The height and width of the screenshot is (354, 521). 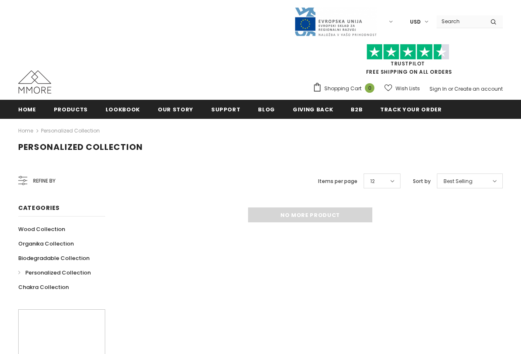 I want to click on a: Biodegradable Collection, so click(x=54, y=258).